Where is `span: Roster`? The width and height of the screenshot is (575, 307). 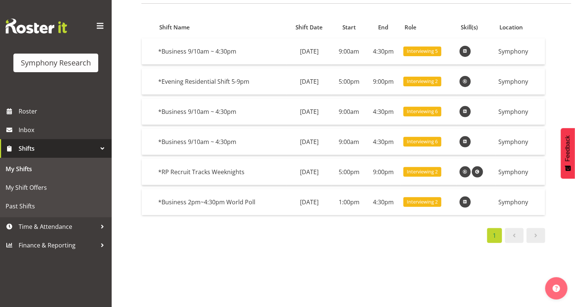 span: Roster is located at coordinates (63, 111).